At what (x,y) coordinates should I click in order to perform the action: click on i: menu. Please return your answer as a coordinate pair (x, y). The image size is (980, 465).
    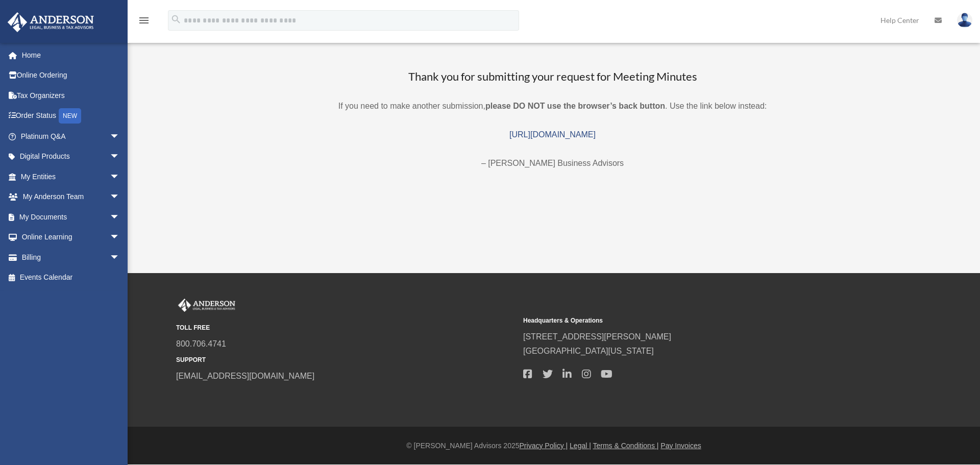
    Looking at the image, I should click on (144, 21).